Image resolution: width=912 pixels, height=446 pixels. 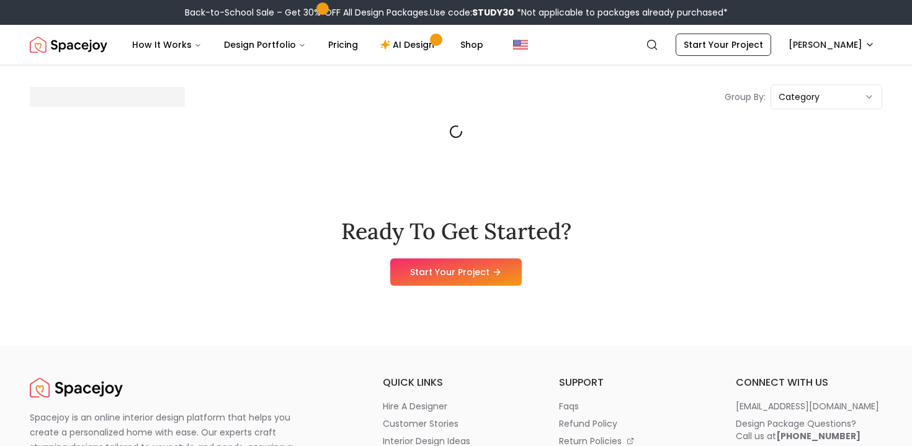 I want to click on a: hire a designer, so click(x=456, y=406).